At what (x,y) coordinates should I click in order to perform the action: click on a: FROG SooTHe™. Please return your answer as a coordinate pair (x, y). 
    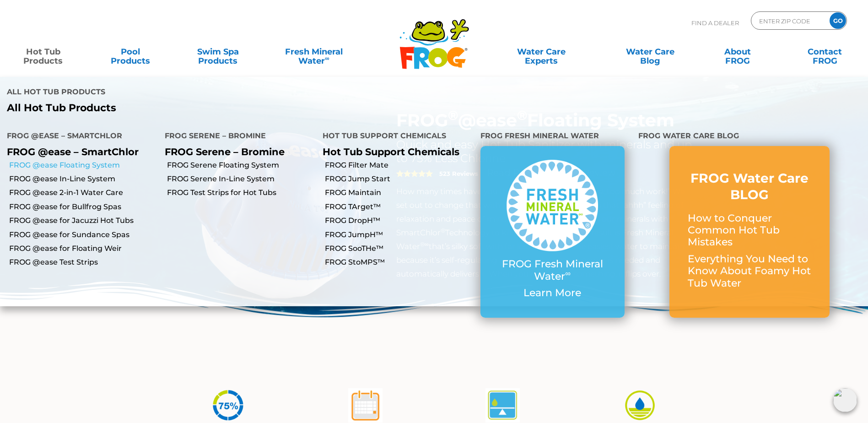
    Looking at the image, I should click on (399, 248).